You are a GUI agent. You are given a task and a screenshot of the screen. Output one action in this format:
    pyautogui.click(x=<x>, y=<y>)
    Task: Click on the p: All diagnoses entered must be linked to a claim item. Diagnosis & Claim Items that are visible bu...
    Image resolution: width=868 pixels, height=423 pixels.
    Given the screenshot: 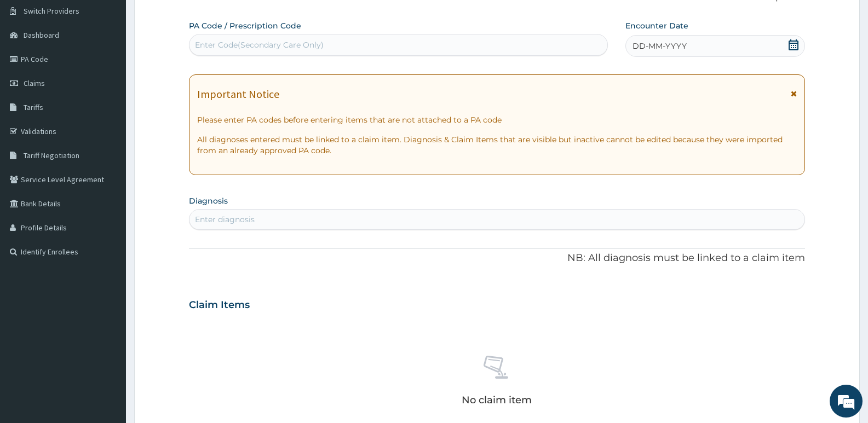 What is the action you would take?
    pyautogui.click(x=497, y=146)
    